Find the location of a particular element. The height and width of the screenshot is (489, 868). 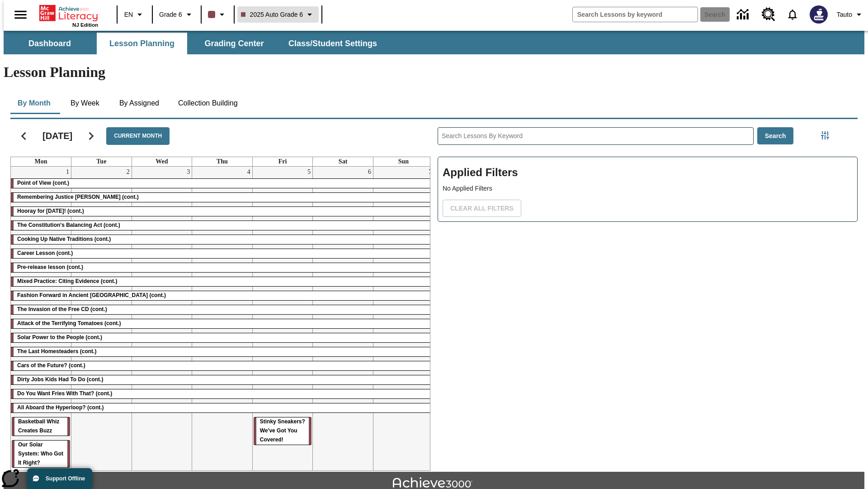

a: Saturday is located at coordinates (343, 162).